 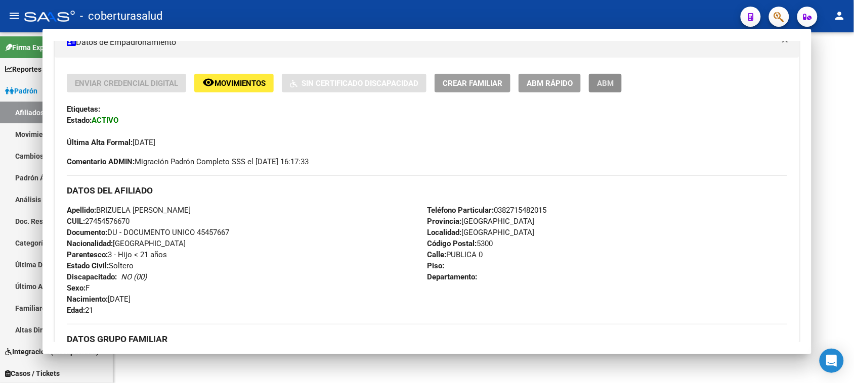 I want to click on button: Crear Familiar, so click(x=472, y=83).